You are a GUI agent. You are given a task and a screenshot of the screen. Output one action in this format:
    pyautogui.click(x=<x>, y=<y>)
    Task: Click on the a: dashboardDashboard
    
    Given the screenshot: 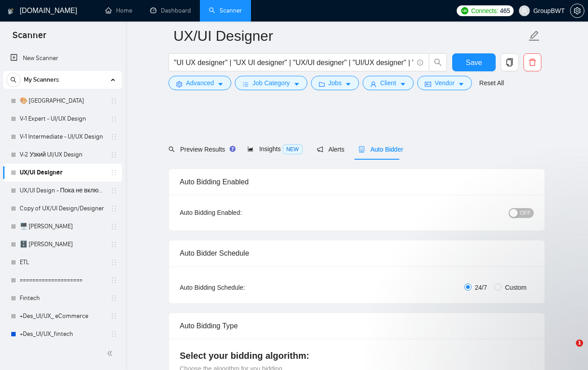 What is the action you would take?
    pyautogui.click(x=170, y=10)
    